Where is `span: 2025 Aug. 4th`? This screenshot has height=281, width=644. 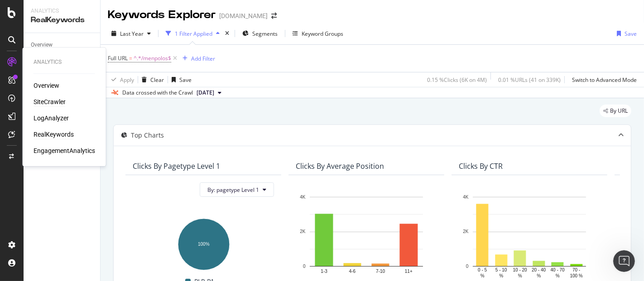 span: 2025 Aug. 4th is located at coordinates (205, 93).